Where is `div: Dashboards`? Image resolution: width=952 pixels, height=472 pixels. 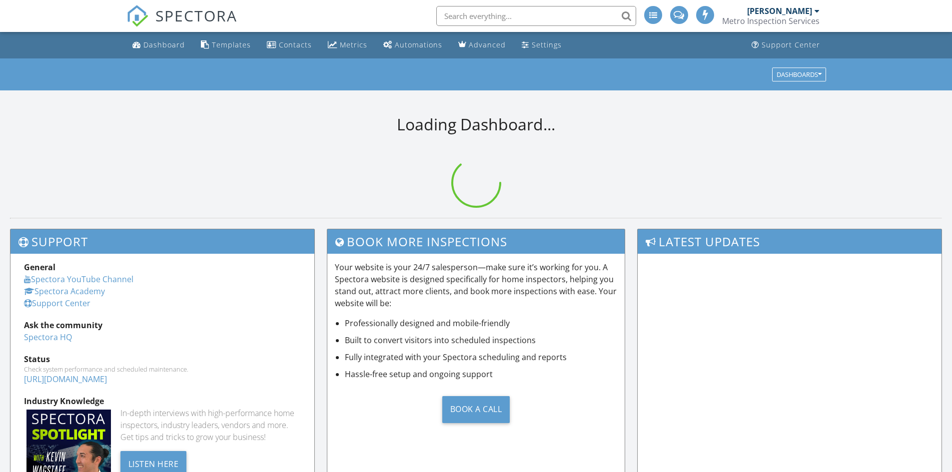 div: Dashboards is located at coordinates (799, 74).